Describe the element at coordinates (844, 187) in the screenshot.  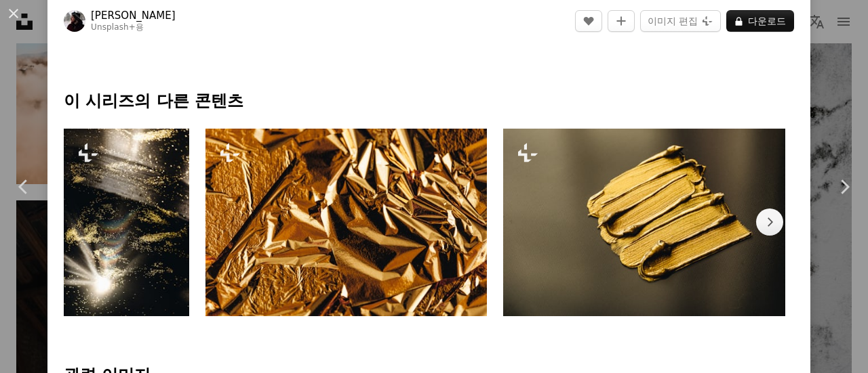
I see `a: 다음` at that location.